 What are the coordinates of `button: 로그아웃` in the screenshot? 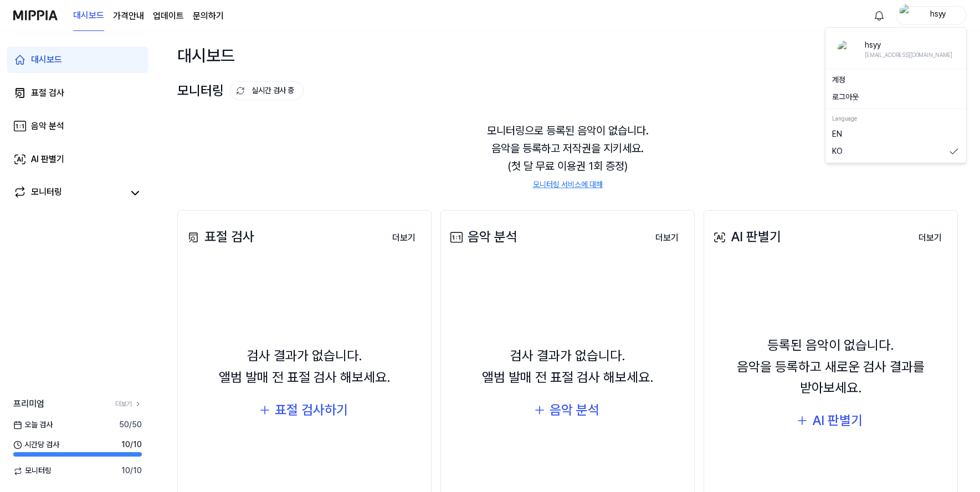 It's located at (895, 98).